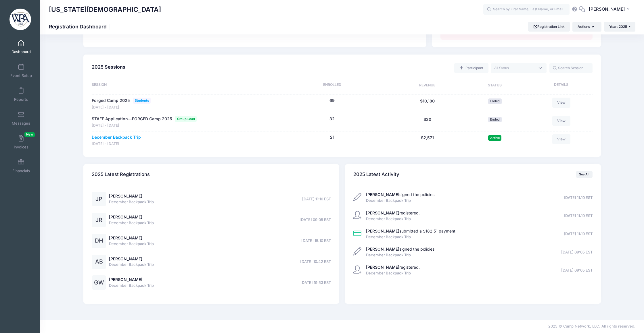  What do you see at coordinates (427, 104) in the screenshot?
I see `div: $10,180` at bounding box center [427, 104].